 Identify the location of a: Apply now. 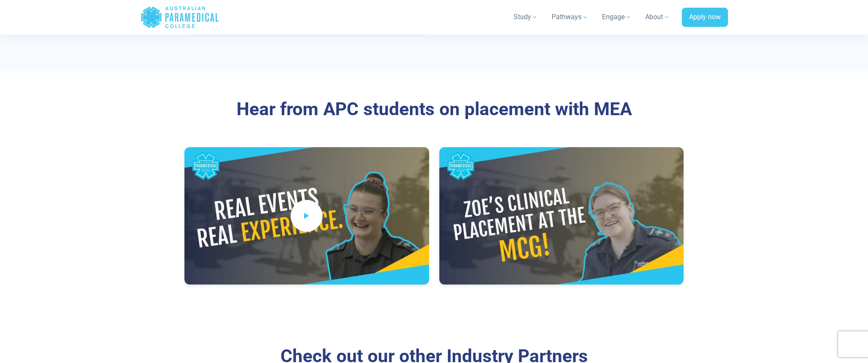
(704, 17).